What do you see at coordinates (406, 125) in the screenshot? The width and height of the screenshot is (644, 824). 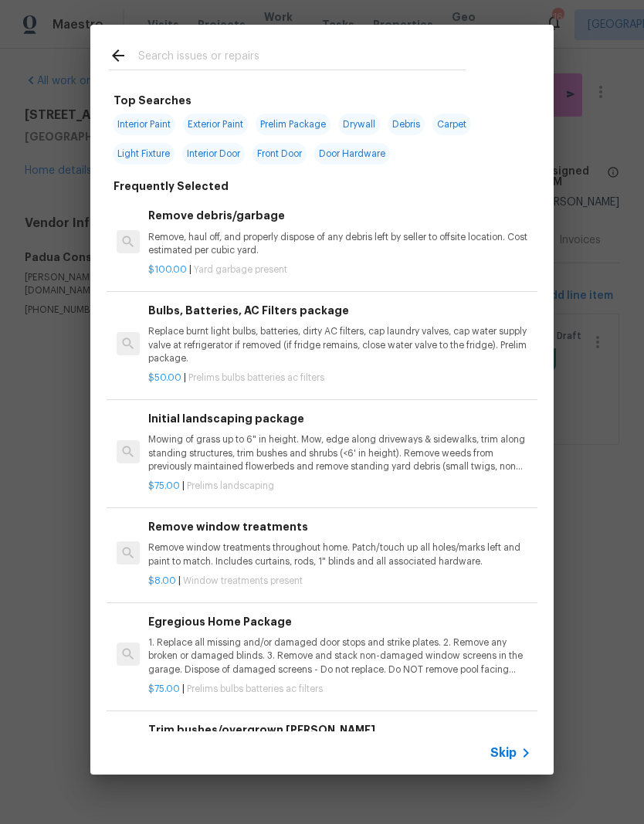 I see `span: Debris` at bounding box center [406, 125].